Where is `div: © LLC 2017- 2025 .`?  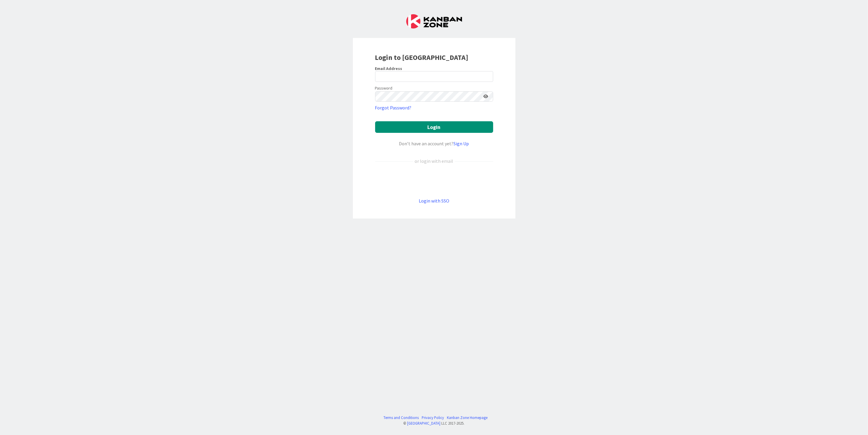
div: © LLC 2017- 2025 . is located at coordinates (434, 423).